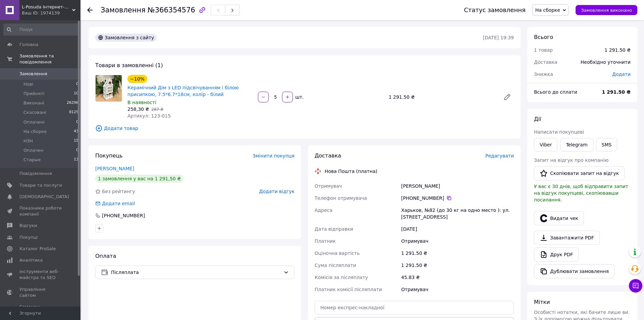 The height and width of the screenshot is (320, 644). What do you see at coordinates (334, 229) in the screenshot?
I see `span: Дата відправки` at bounding box center [334, 229].